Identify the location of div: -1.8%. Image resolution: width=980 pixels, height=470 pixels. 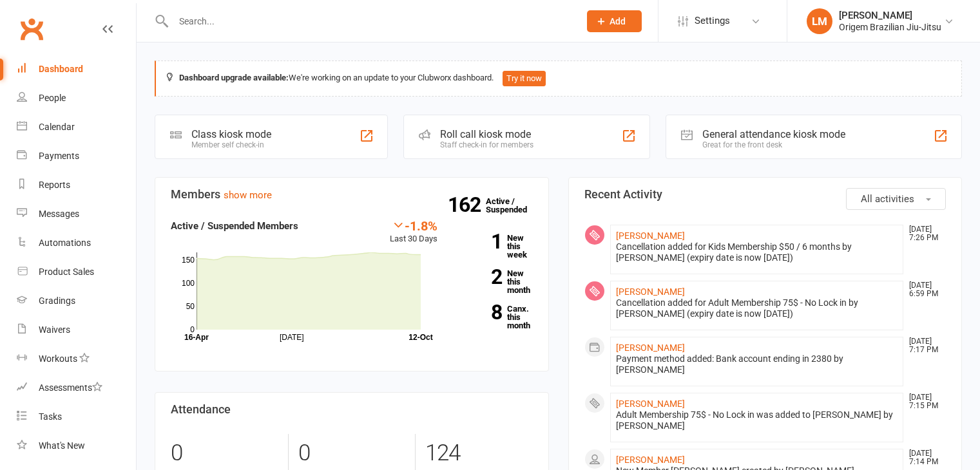
(414, 226).